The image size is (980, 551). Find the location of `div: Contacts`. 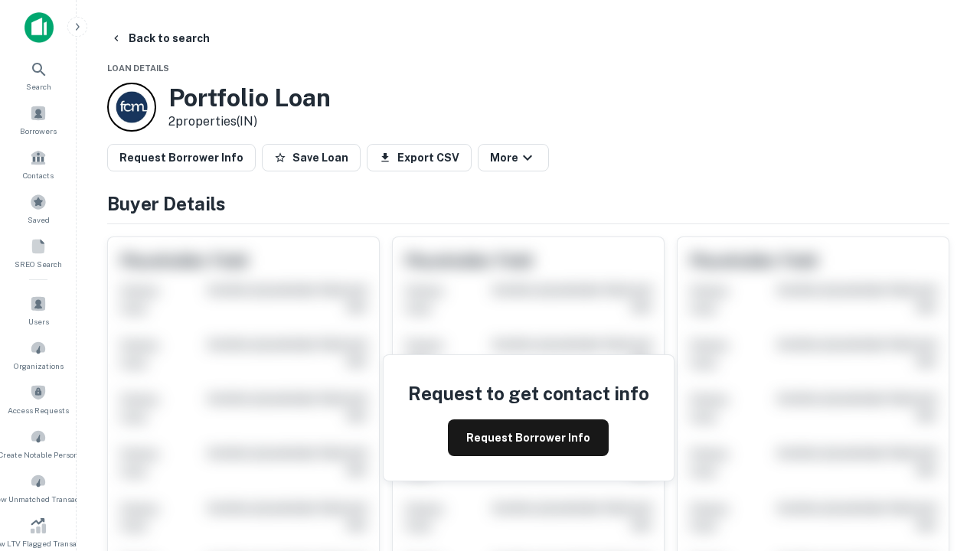

div: Contacts is located at coordinates (38, 164).